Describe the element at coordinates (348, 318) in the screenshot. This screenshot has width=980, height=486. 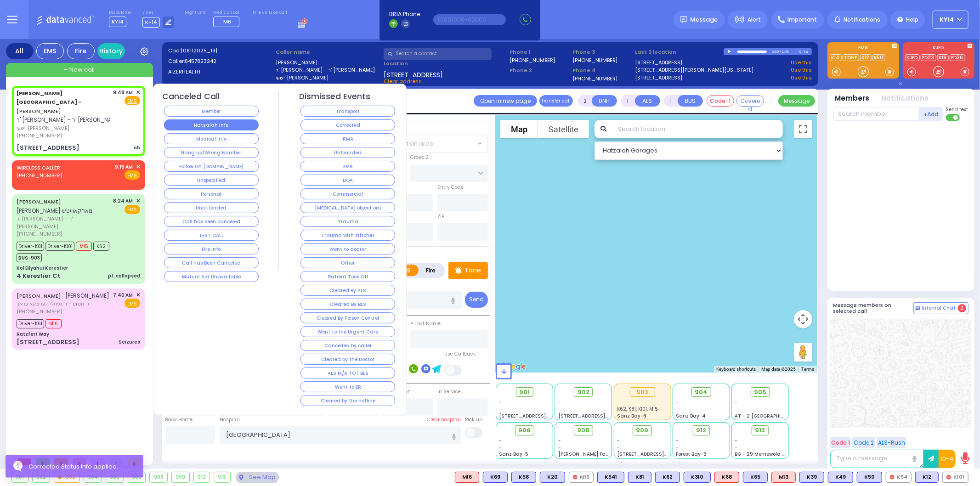
I see `button: Cleared By Poison Control` at that location.